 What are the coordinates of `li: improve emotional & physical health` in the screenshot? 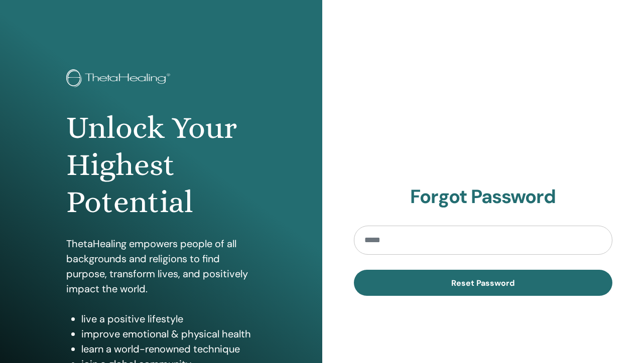 It's located at (169, 334).